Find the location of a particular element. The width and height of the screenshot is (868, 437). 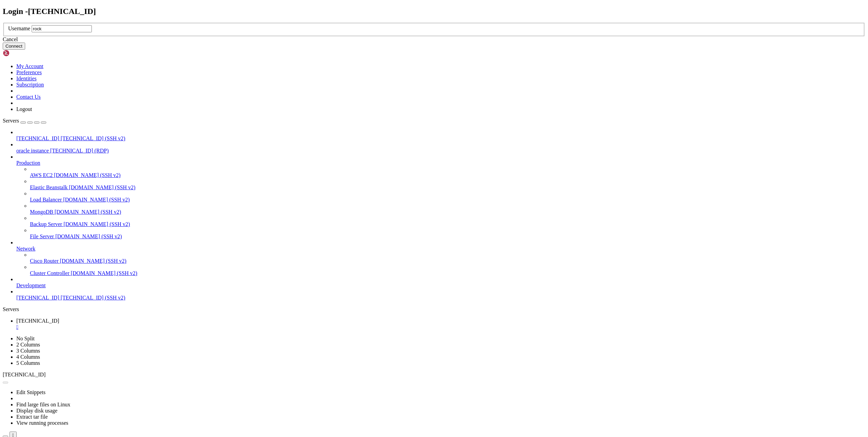

a: Contact Us is located at coordinates (28, 97).